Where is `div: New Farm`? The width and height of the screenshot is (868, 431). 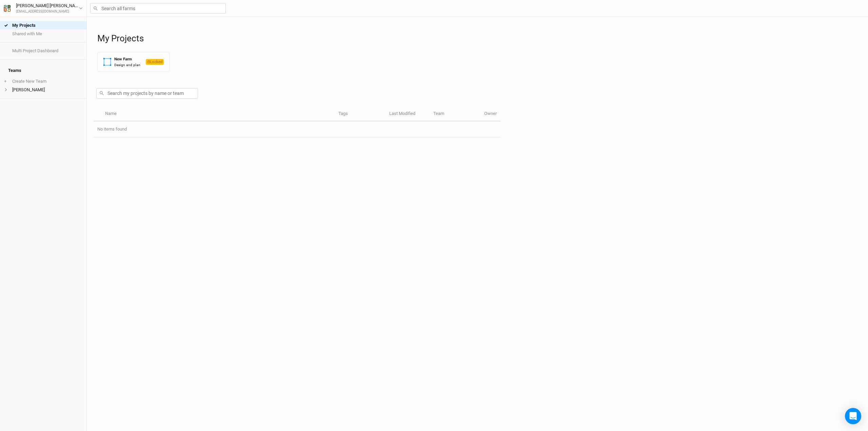 div: New Farm is located at coordinates (127, 59).